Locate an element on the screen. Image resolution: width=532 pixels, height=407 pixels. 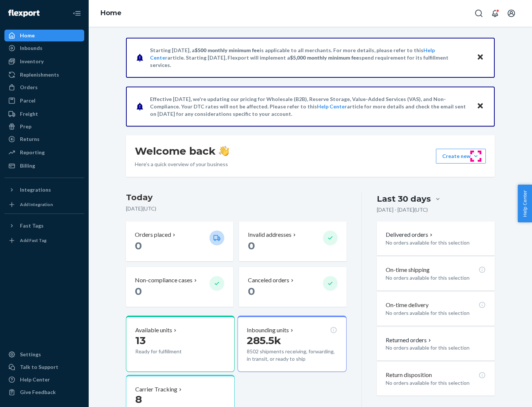
button: Returned orders is located at coordinates (409, 340).